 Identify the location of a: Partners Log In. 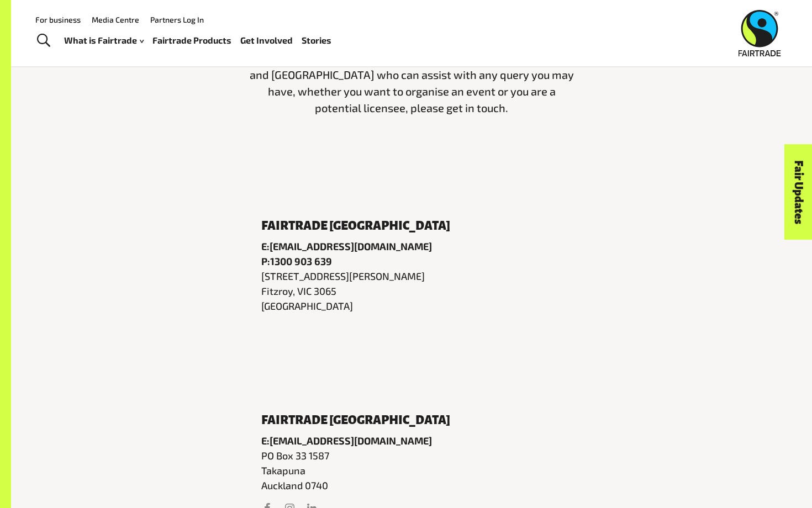
(177, 19).